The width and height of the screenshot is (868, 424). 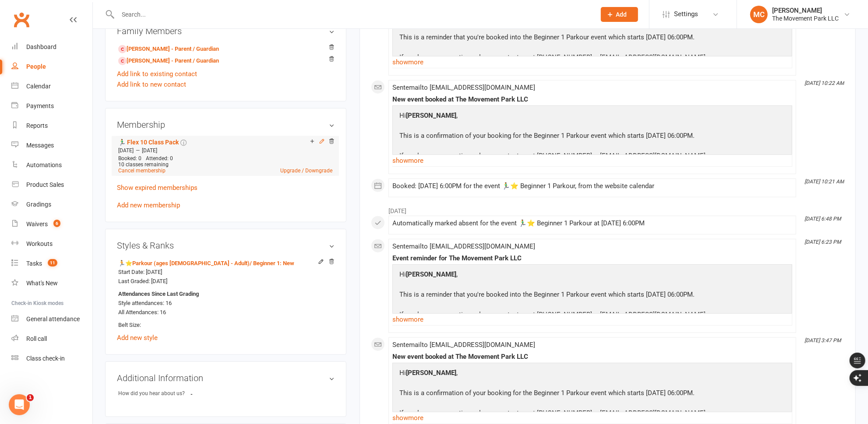 I want to click on div: General attendance, so click(x=53, y=319).